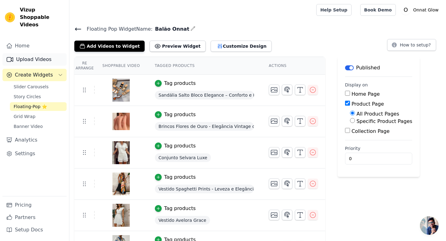  What do you see at coordinates (384, 121) in the screenshot?
I see `label: Specific Product Pages` at bounding box center [384, 121].